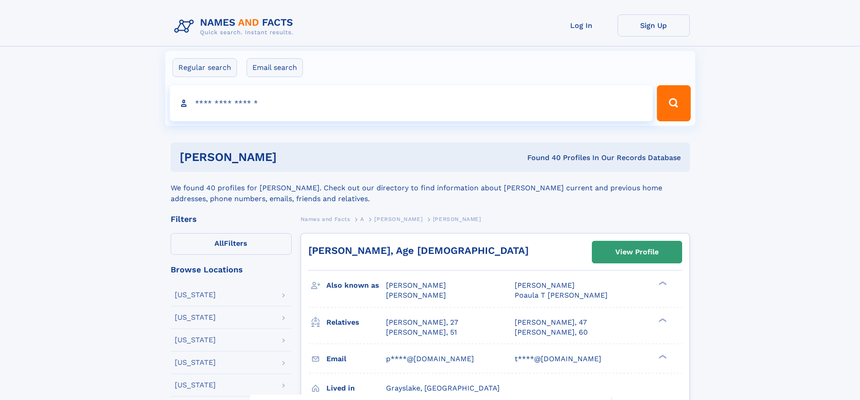 Image resolution: width=860 pixels, height=400 pixels. I want to click on h3: Relatives, so click(356, 323).